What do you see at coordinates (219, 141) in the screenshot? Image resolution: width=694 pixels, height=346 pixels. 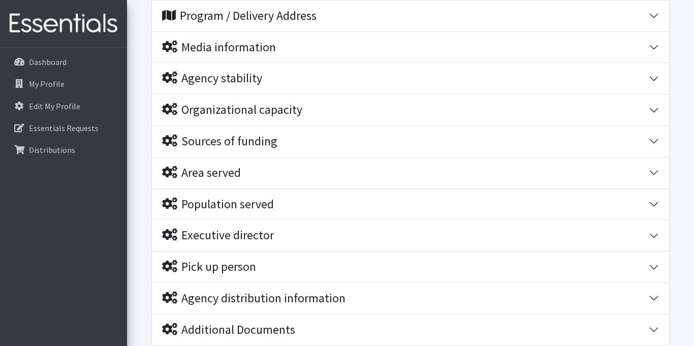 I see `div: Sources of funding` at bounding box center [219, 141].